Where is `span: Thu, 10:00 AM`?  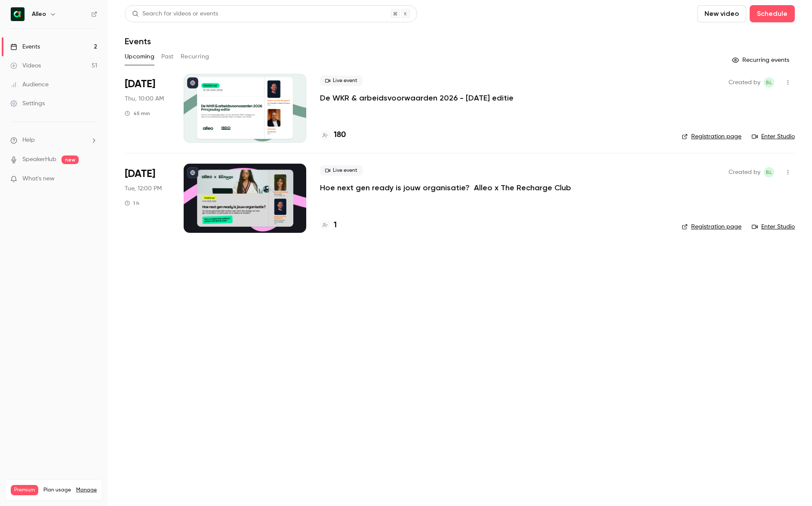
span: Thu, 10:00 AM is located at coordinates (144, 99).